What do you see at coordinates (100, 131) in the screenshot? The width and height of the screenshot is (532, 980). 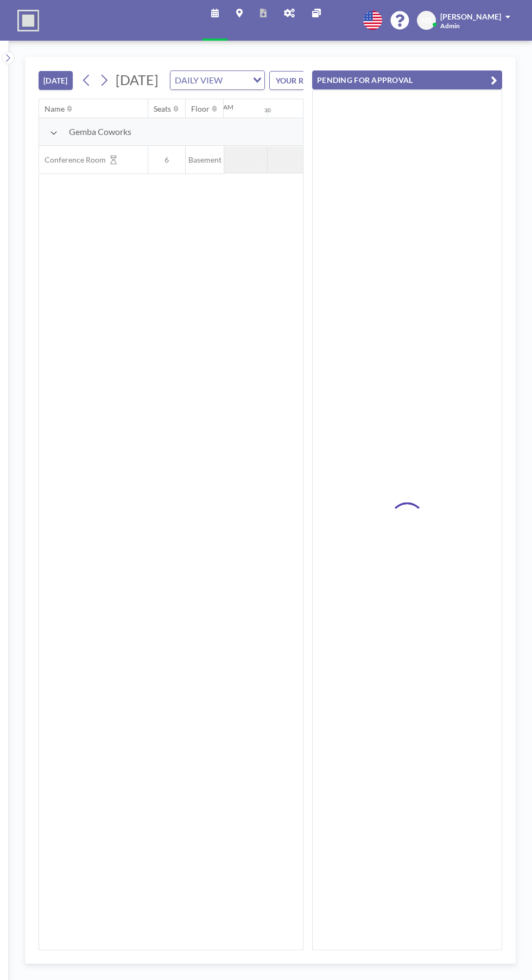 I see `span: Gemba Coworks` at bounding box center [100, 131].